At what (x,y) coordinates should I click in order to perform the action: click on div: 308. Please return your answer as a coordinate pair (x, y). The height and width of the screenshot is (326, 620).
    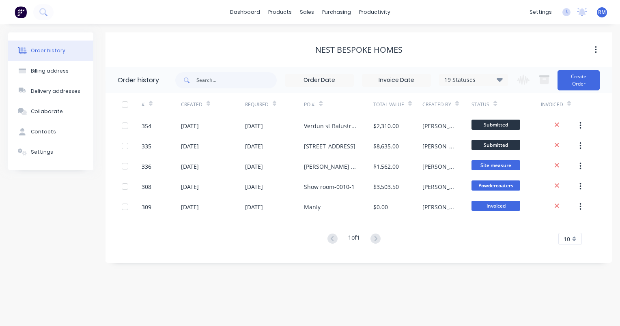
    Looking at the image, I should click on (146, 187).